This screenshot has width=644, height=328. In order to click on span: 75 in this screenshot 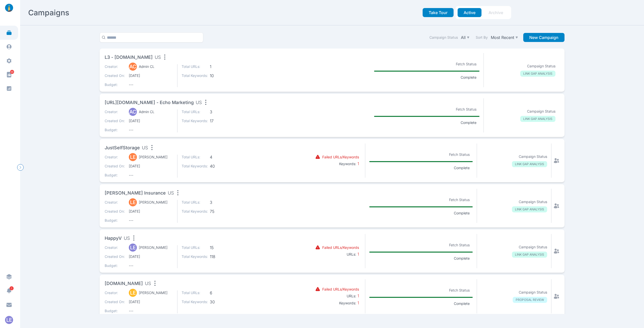, I will do `click(223, 211)`.